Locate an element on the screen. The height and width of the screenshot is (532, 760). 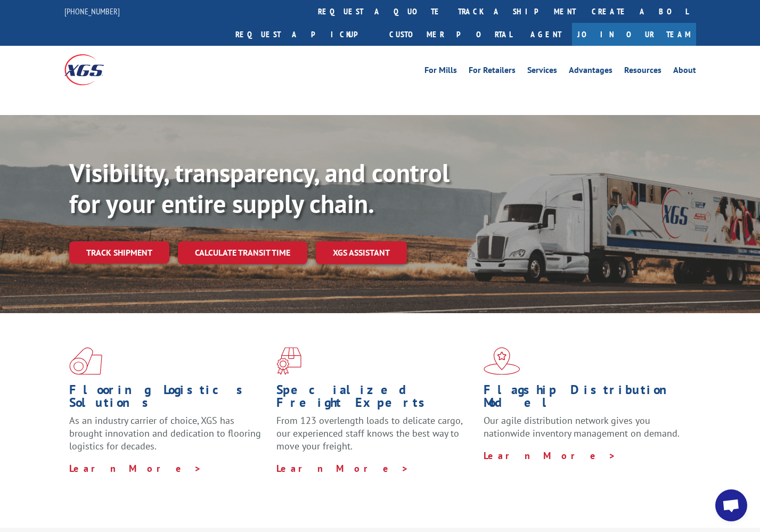
a: Agent is located at coordinates (546, 34).